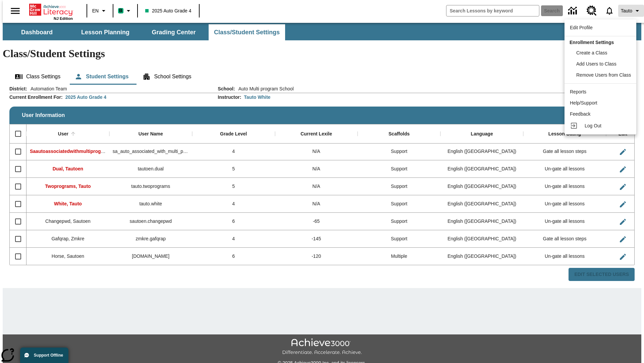 Image resolution: width=644 pixels, height=363 pixels. What do you see at coordinates (581, 27) in the screenshot?
I see `span: Edit Profile` at bounding box center [581, 27].